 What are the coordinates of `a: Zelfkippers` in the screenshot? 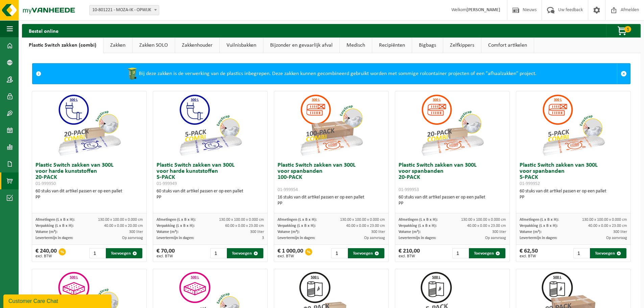 It's located at (462, 45).